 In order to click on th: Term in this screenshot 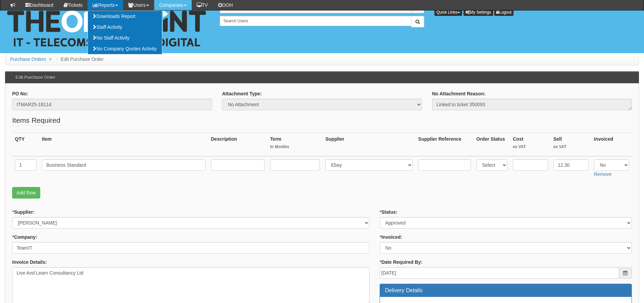, I will do `click(295, 144)`.